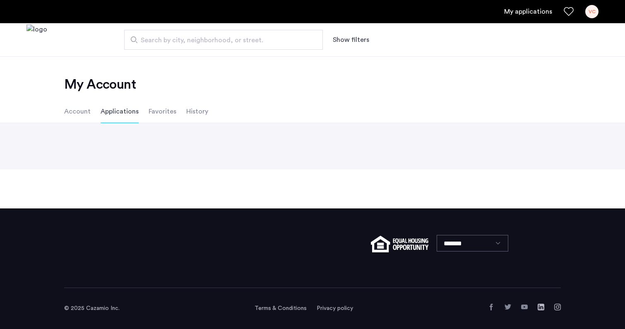 The height and width of the screenshot is (329, 625). Describe the element at coordinates (92, 308) in the screenshot. I see `span: © 2025 Cazamio Inc.` at that location.